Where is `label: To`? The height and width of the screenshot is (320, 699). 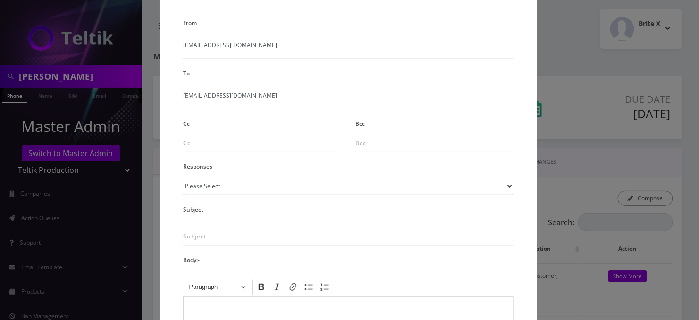
label: To is located at coordinates (186, 73).